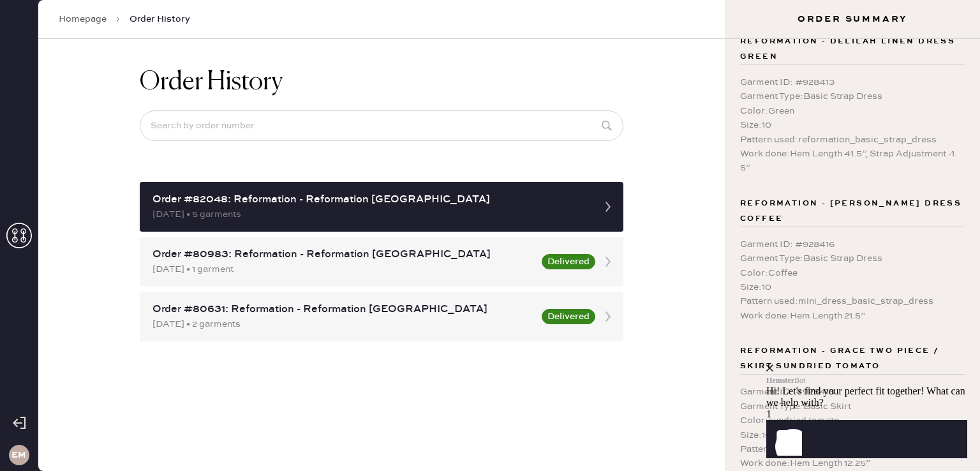  Describe the element at coordinates (852, 302) in the screenshot. I see `div: Pattern used : mini_dress_basic_strap_dress` at that location.